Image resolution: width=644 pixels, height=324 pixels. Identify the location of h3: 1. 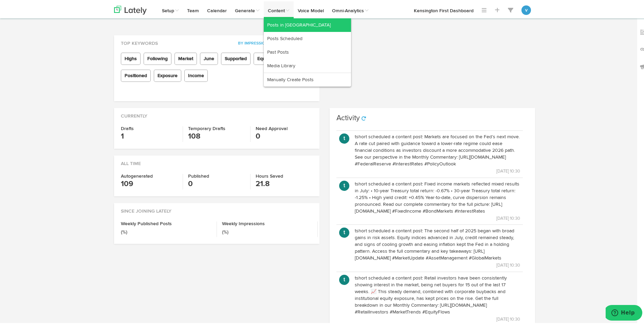
(149, 135).